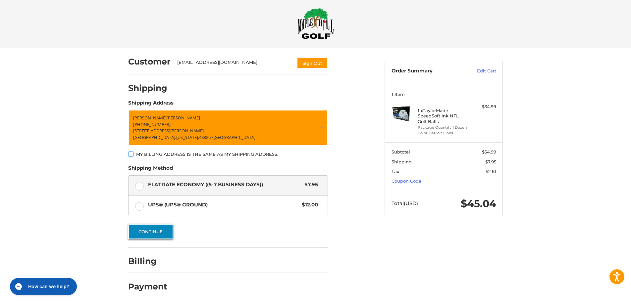 The height and width of the screenshot is (304, 631). I want to click on span: Flat Rate Economy ((5-7 Business Days)), so click(224, 185).